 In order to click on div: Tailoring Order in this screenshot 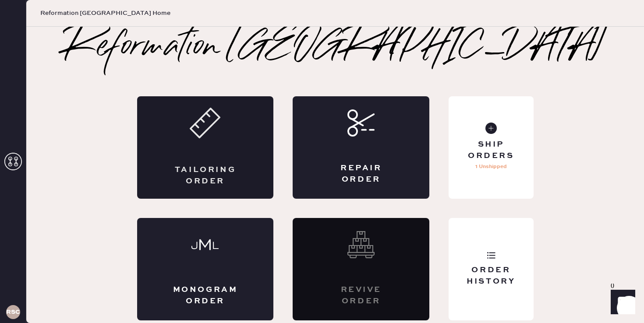, I will do `click(206, 176)`.